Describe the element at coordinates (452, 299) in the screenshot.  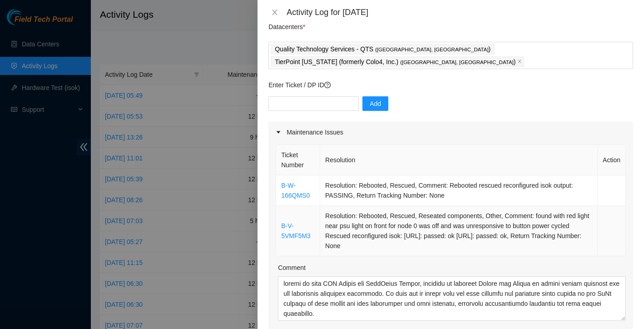
I see `textarea: Comment` at that location.